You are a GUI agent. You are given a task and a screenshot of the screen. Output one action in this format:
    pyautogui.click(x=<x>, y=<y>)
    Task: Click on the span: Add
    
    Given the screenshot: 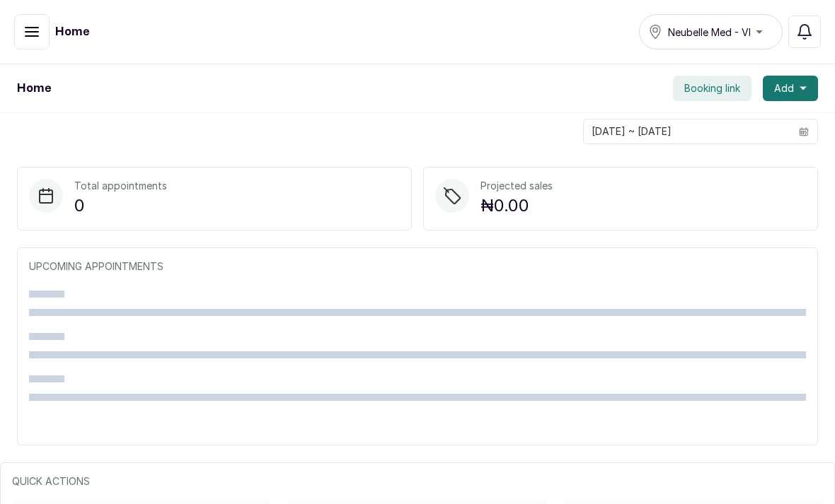 What is the action you would take?
    pyautogui.click(x=785, y=89)
    